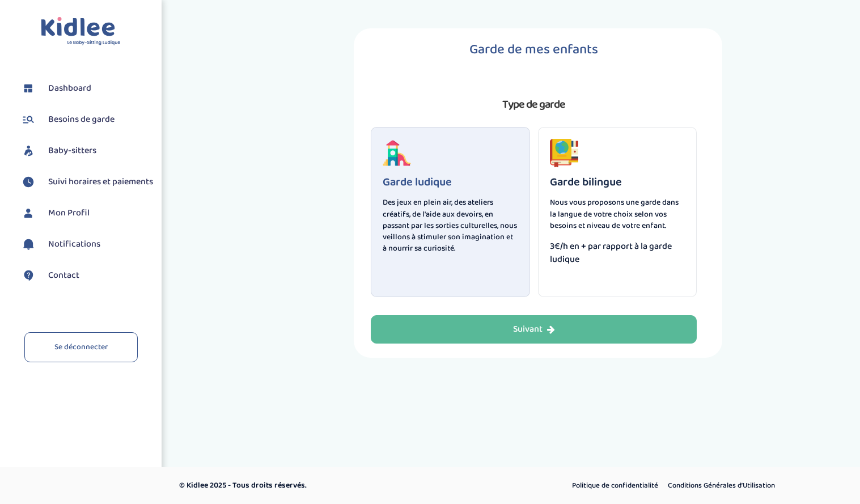 Image resolution: width=860 pixels, height=504 pixels. What do you see at coordinates (564, 153) in the screenshot?
I see `img: level3.png` at bounding box center [564, 153].